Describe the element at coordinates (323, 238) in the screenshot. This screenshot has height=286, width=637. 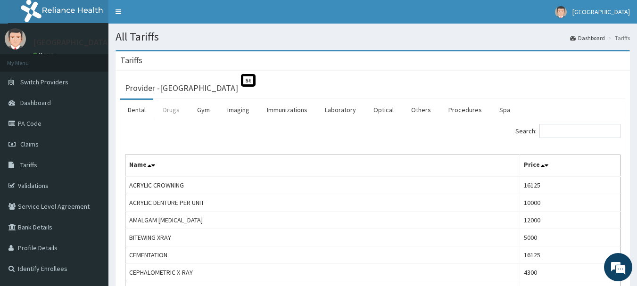
I see `td: BITEWING XRAY` at that location.